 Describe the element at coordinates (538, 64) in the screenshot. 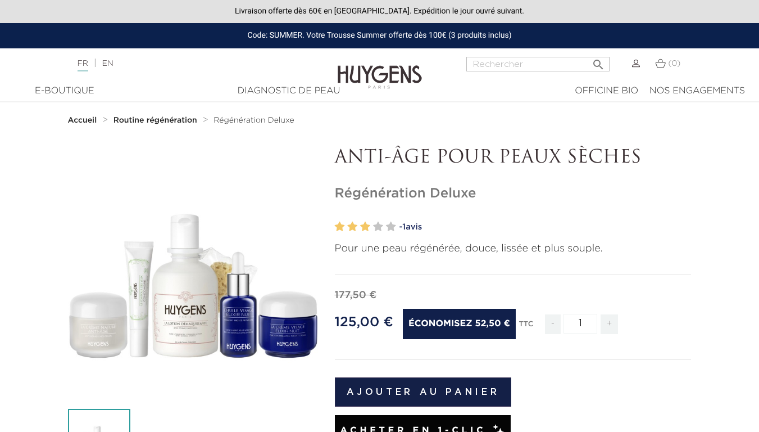

I see `input: Rechercher` at that location.